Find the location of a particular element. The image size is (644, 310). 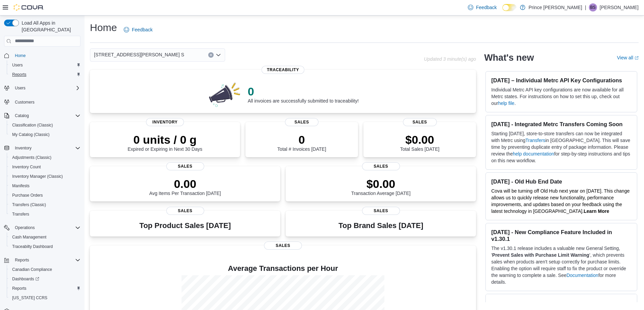

span: My Catalog (Classic) is located at coordinates (31, 135).